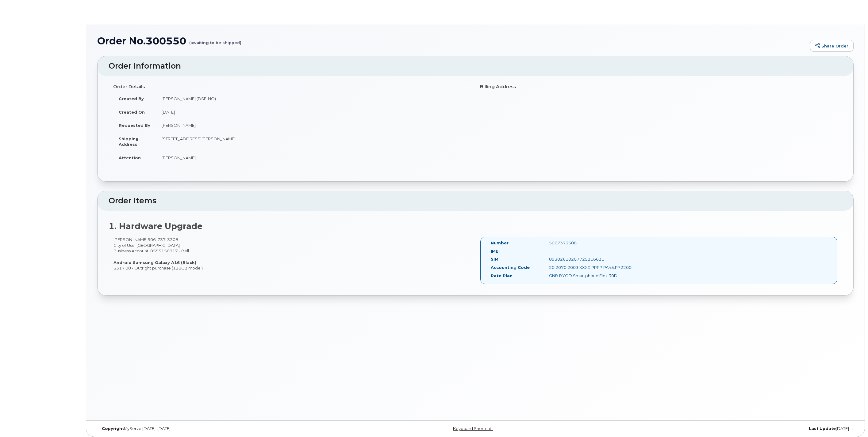 This screenshot has height=437, width=868. What do you see at coordinates (510, 268) in the screenshot?
I see `label: Accounting Code` at bounding box center [510, 268].